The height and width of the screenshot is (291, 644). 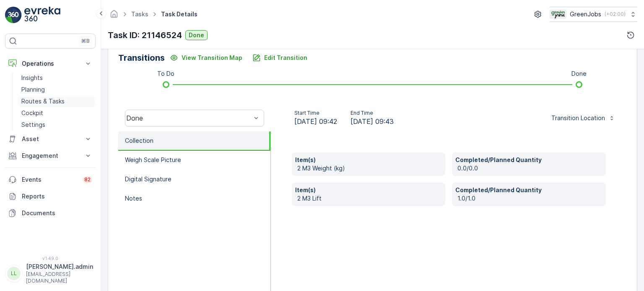 I want to click on button: Asset, so click(x=50, y=139).